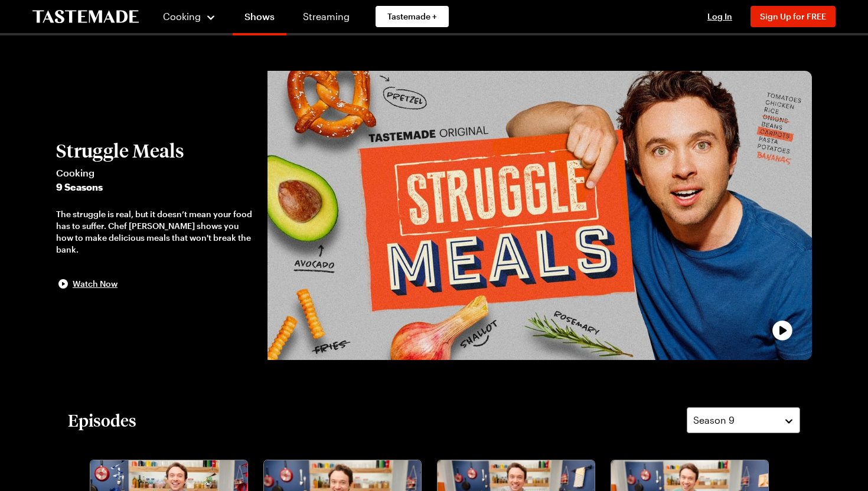  What do you see at coordinates (793, 16) in the screenshot?
I see `button: Sign Up for FREE` at bounding box center [793, 16].